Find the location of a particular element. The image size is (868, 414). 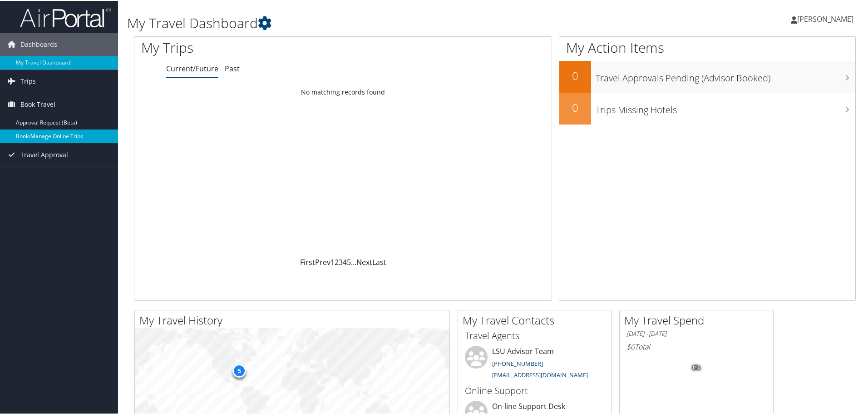

span: Travel Approval is located at coordinates (44, 154).